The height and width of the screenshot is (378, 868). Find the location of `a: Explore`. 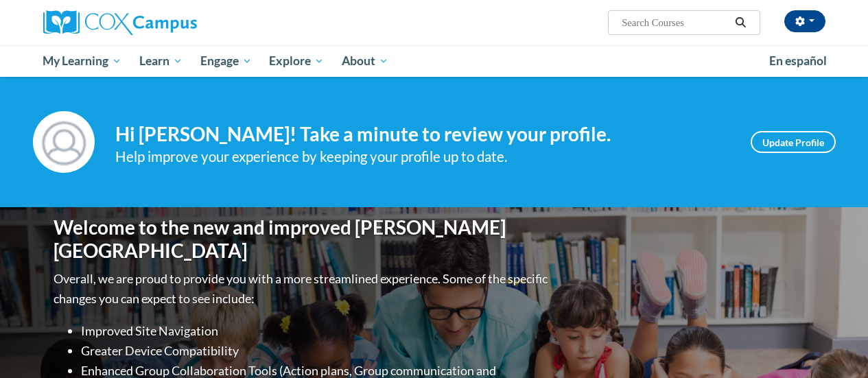

a: Explore is located at coordinates (296, 61).